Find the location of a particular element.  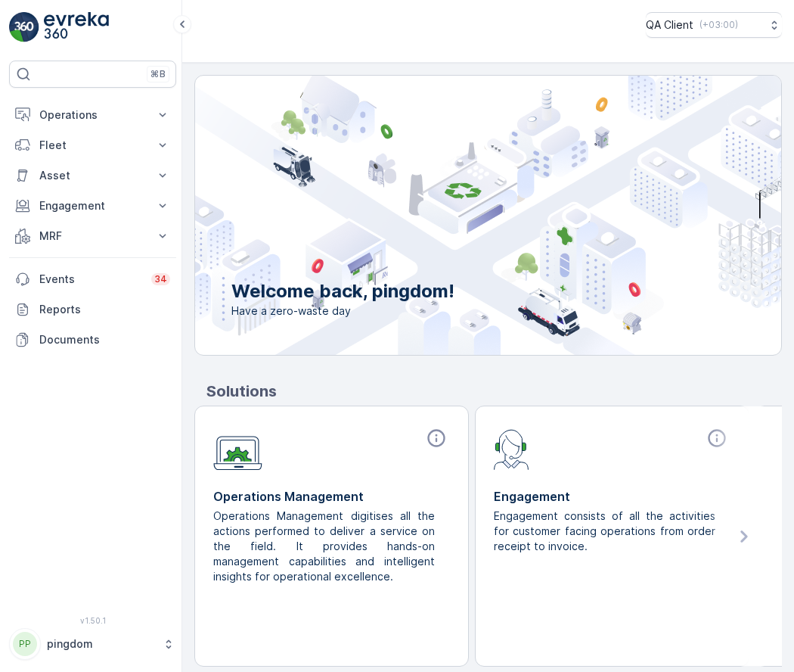

button: QA Client(+03:00) is located at coordinates (714, 25).